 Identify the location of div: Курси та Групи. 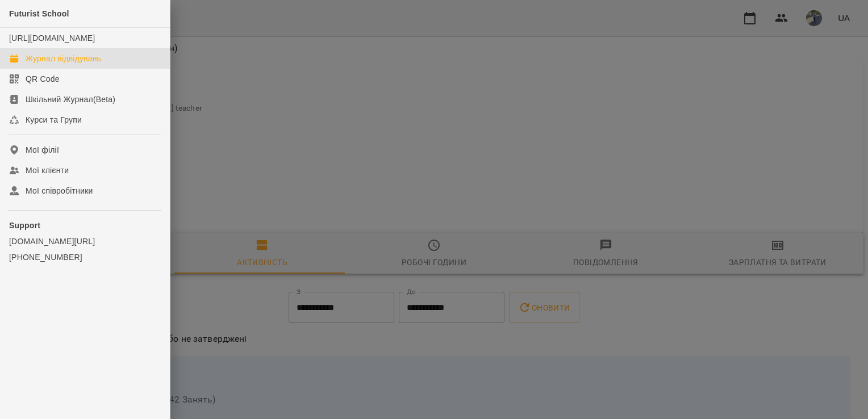
(54, 120).